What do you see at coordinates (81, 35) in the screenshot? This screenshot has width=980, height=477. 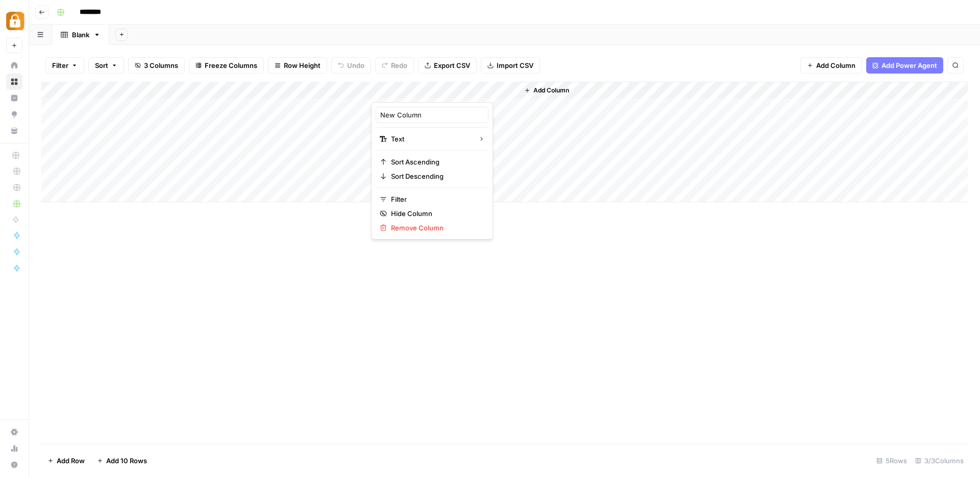 I see `a: Blank` at bounding box center [81, 35].